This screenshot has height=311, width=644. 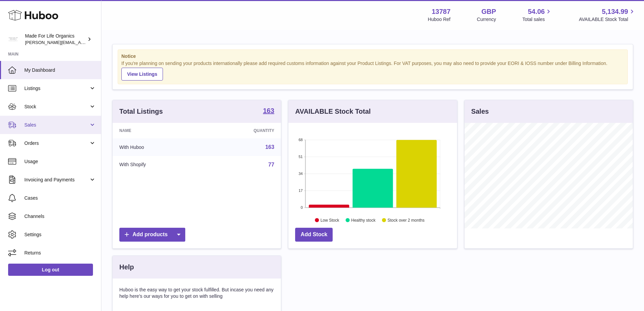 What do you see at coordinates (607, 19) in the screenshot?
I see `span: AVAILABLE Stock Total` at bounding box center [607, 19].